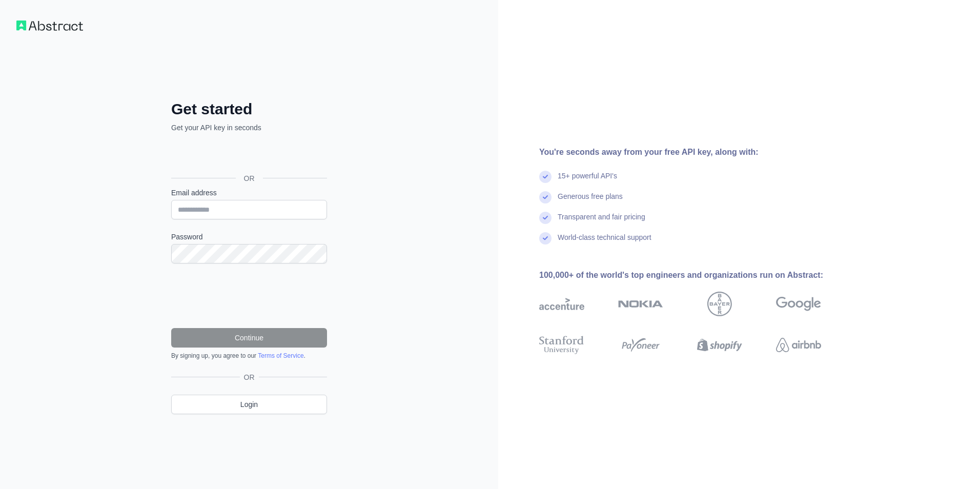 The height and width of the screenshot is (489, 980). Describe the element at coordinates (280, 356) in the screenshot. I see `a: Terms of Service` at that location.